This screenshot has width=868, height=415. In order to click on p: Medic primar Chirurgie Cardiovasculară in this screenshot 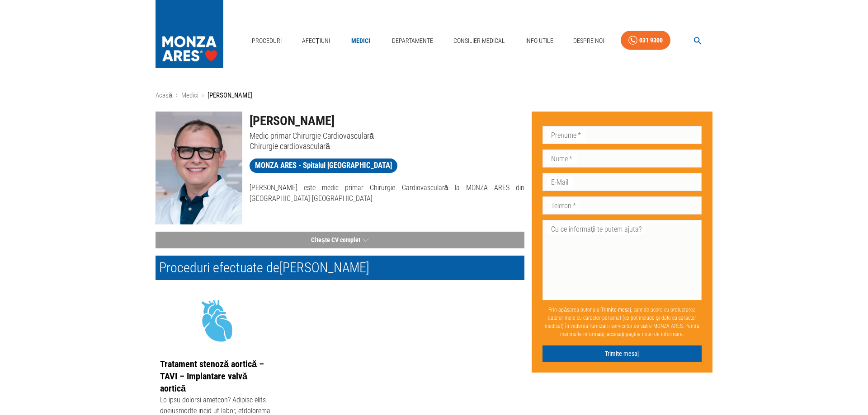, I will do `click(387, 136)`.